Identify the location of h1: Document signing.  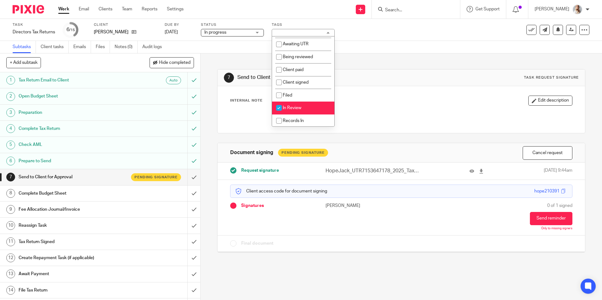
(252, 153).